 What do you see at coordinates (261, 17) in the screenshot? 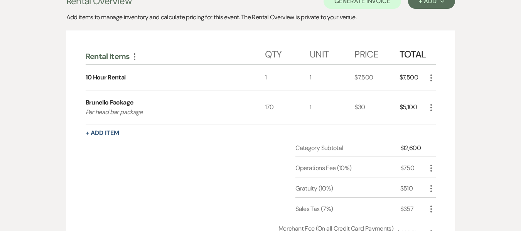
I see `div: Add items to manage inventory and calculate pricing for this event. The Rental Overview is privat...` at bounding box center [261, 17].